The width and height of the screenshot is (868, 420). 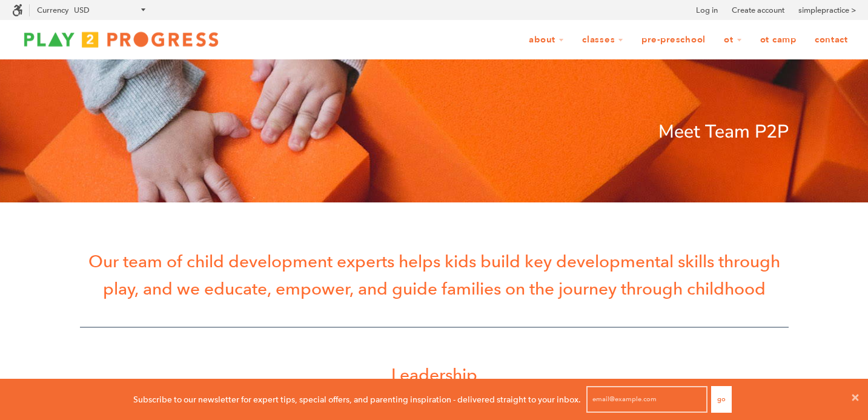 What do you see at coordinates (434, 276) in the screenshot?
I see `p: Our team of child development experts helps kids build key developmental skills through play, and...` at bounding box center [434, 276].